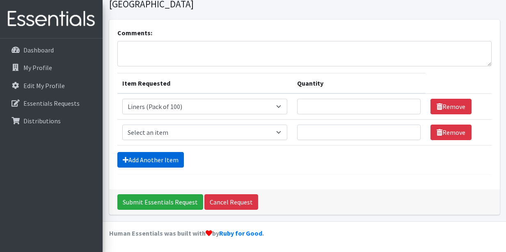  I want to click on th: Item Requested, so click(205, 84).